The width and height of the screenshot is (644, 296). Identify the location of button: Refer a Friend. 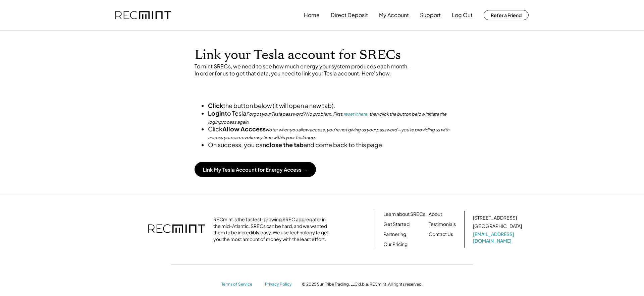
(506, 15).